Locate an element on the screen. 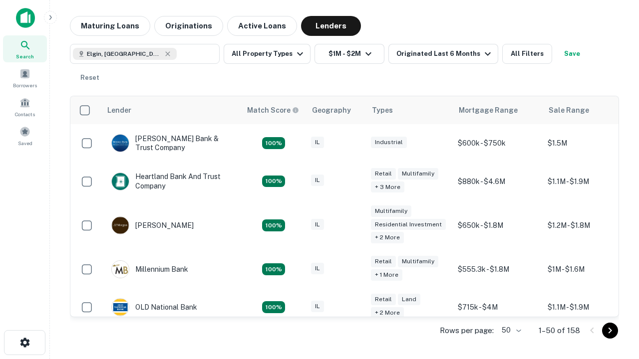 This screenshot has height=359, width=639. td: $880k - $4.6M is located at coordinates (497, 181).